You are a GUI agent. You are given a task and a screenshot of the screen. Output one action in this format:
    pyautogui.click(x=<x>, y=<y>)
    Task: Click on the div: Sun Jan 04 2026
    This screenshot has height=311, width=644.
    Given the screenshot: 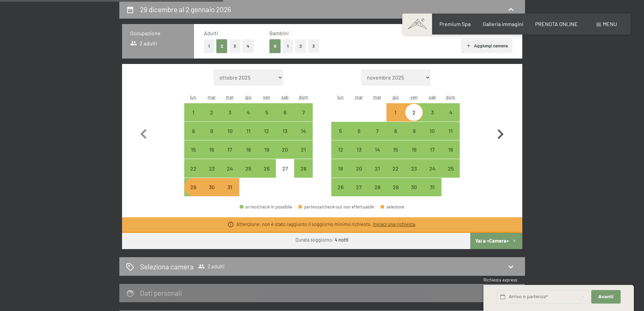 What is the action you would take?
    pyautogui.click(x=451, y=112)
    